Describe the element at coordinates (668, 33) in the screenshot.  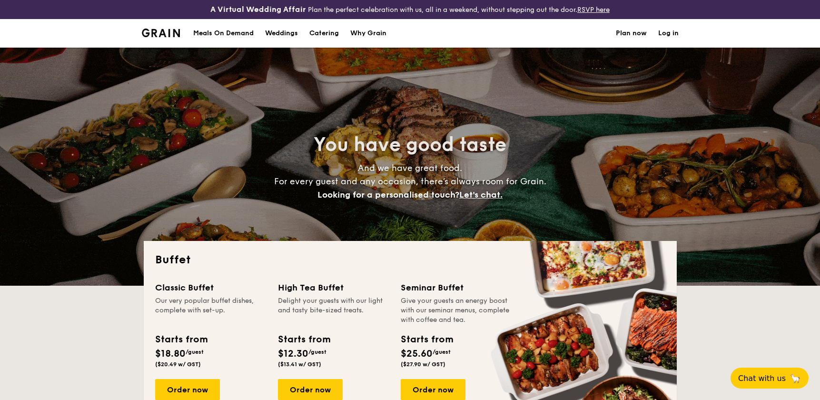
I see `a: Log in` at that location.